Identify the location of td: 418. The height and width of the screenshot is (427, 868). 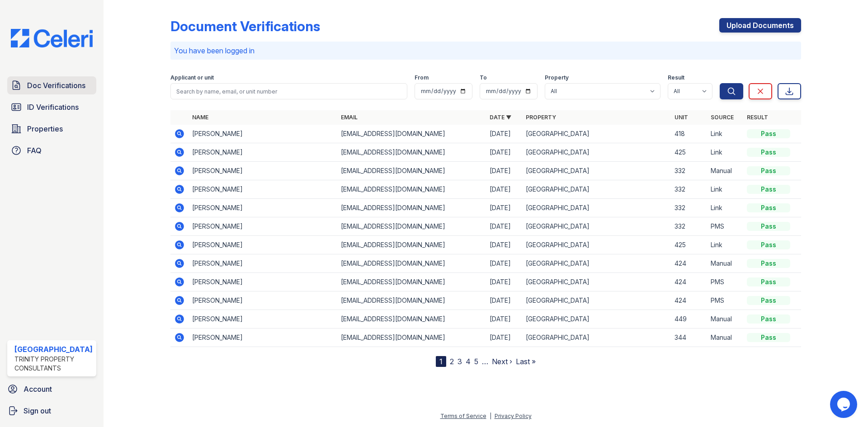
(689, 134).